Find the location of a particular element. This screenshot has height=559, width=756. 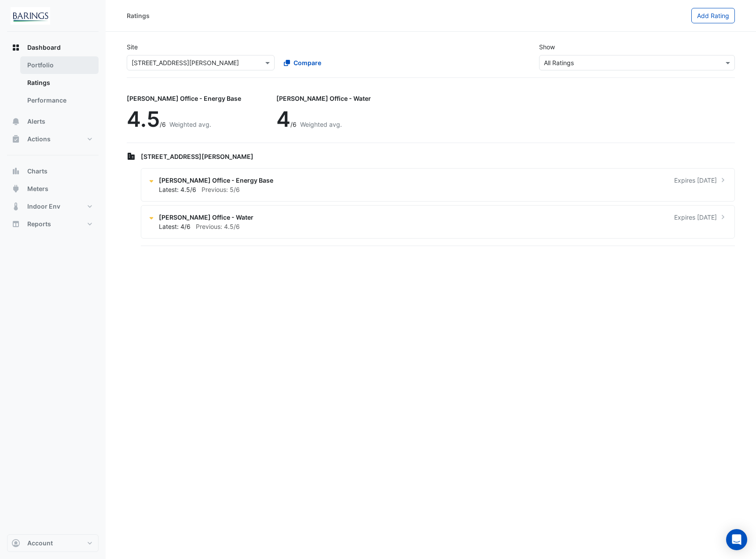

span: Latest: 4.5/6 is located at coordinates (177, 189).